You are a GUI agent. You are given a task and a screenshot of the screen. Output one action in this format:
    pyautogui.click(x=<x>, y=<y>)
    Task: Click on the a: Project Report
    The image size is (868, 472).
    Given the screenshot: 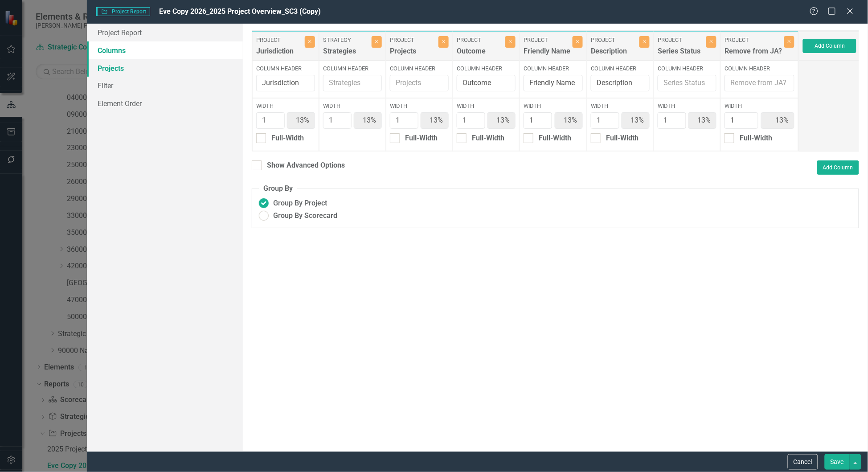 What is the action you would take?
    pyautogui.click(x=165, y=33)
    